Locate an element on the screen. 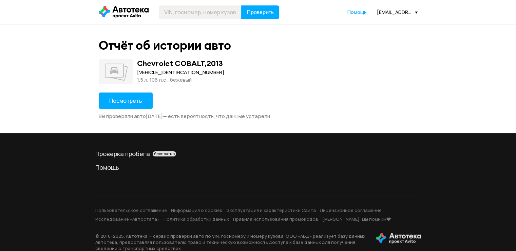 The width and height of the screenshot is (516, 251). p: Правила использования промокодов is located at coordinates (276, 219).